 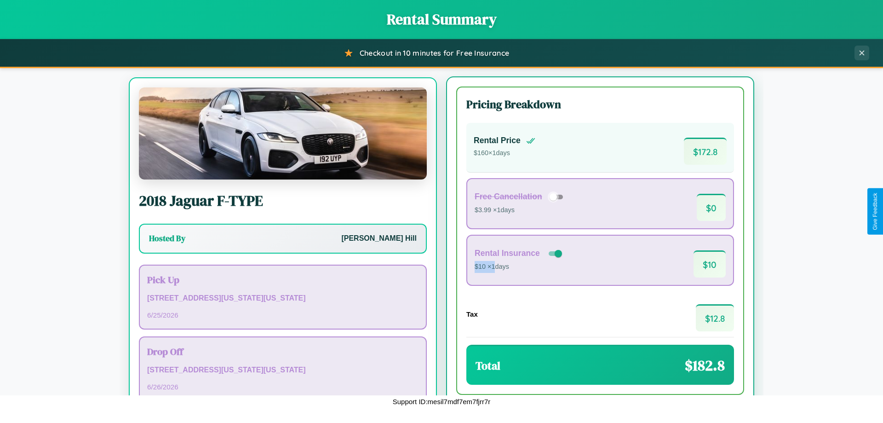 I want to click on h3: Pick Up, so click(x=283, y=279).